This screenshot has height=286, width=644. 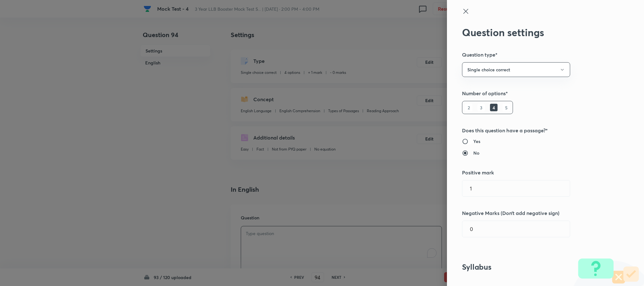 What do you see at coordinates (535, 267) in the screenshot?
I see `h3: Syllabus` at bounding box center [535, 267].